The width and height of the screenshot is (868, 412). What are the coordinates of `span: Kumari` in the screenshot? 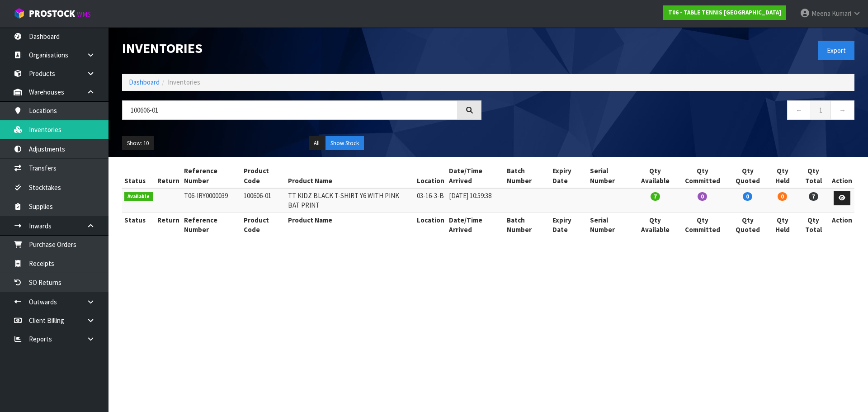 It's located at (841, 13).